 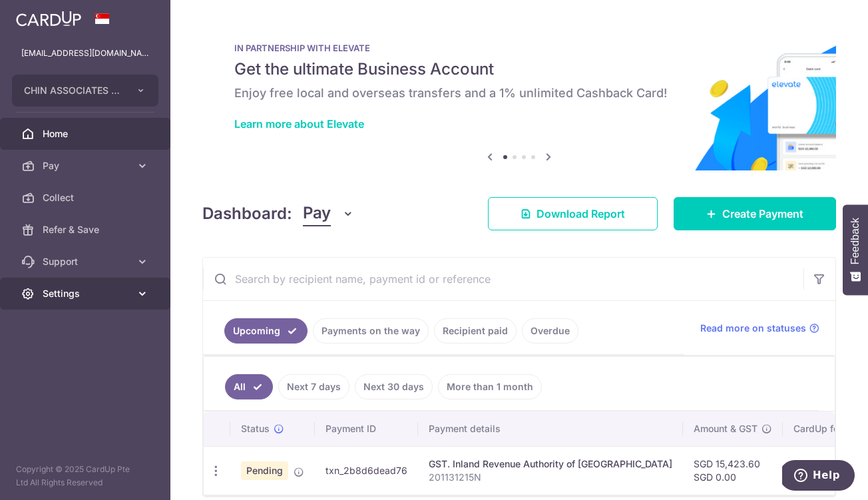 What do you see at coordinates (755, 214) in the screenshot?
I see `a: Create Payment` at bounding box center [755, 214].